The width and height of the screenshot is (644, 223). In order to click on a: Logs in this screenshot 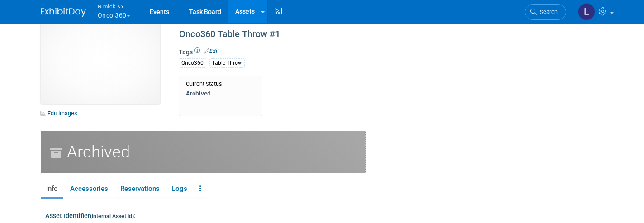, I will do `click(179, 189)`.